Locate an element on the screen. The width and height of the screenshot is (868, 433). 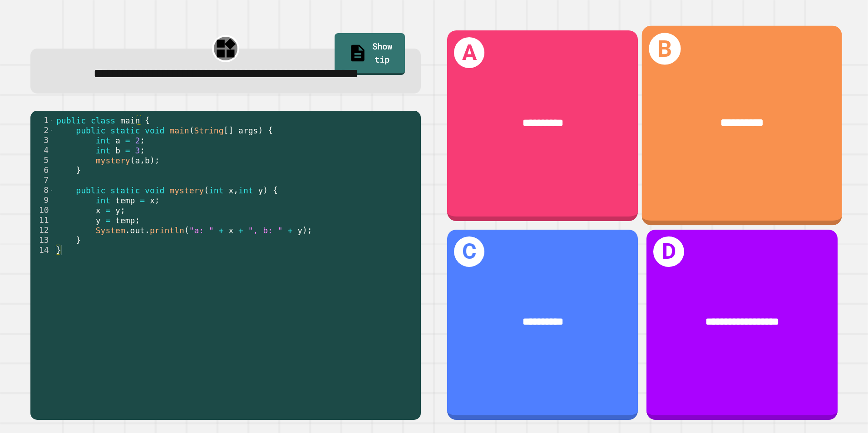
div: 1 is located at coordinates (42, 120).